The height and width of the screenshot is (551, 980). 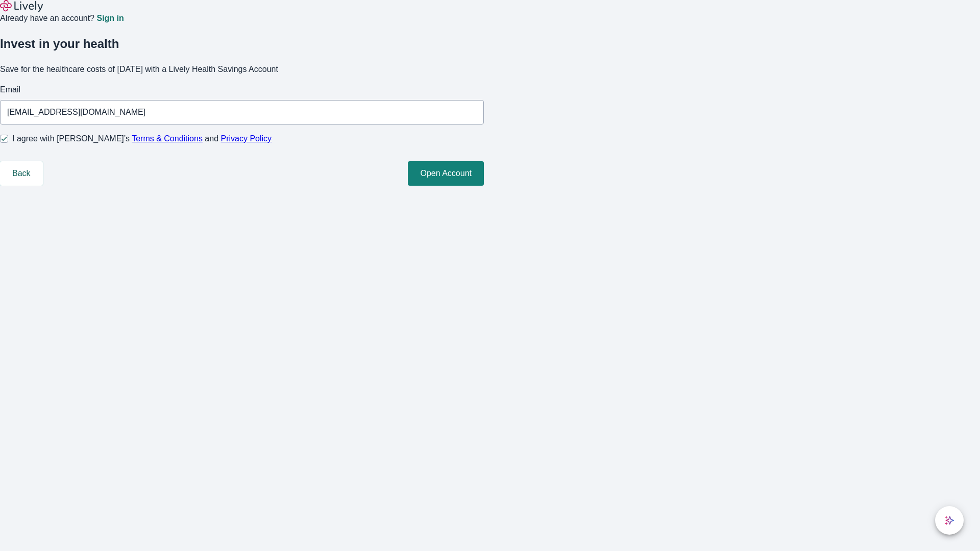 What do you see at coordinates (110, 19) in the screenshot?
I see `div: Sign in` at bounding box center [110, 19].